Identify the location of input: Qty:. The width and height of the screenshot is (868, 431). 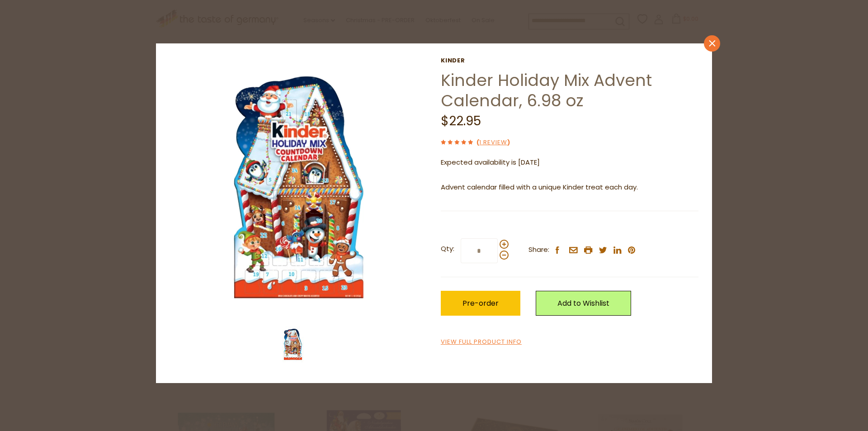
(479, 251).